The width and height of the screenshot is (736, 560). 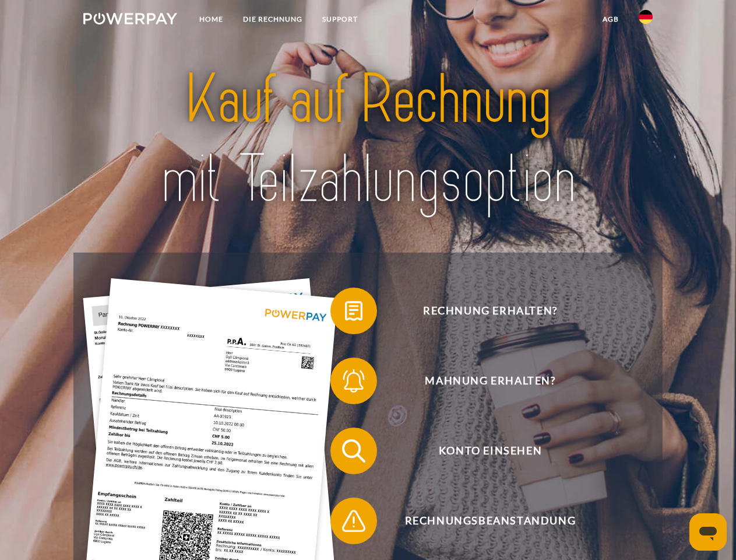 What do you see at coordinates (482, 311) in the screenshot?
I see `button: Rechnung erhalten?` at bounding box center [482, 311].